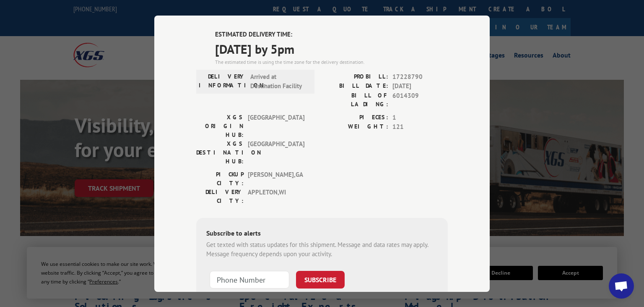 The image size is (644, 307). I want to click on label: PIECES:, so click(355, 117).